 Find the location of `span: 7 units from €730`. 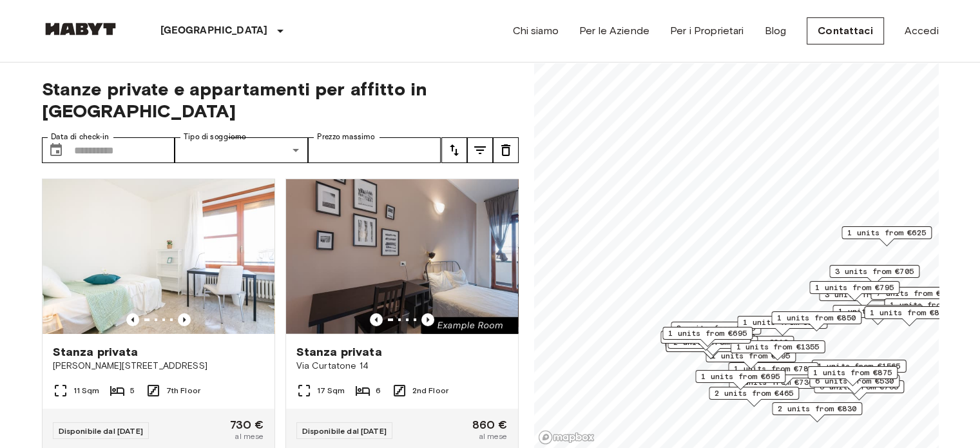

span: 7 units from €730 is located at coordinates (915, 293).